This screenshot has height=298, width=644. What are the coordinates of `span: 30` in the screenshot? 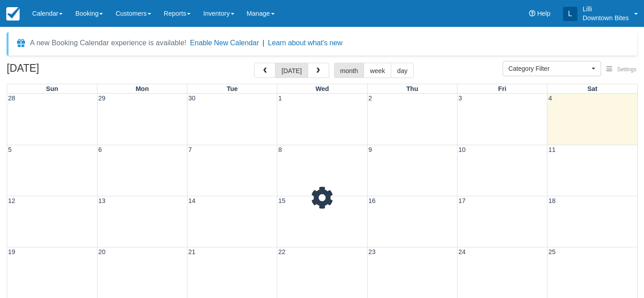 It's located at (192, 98).